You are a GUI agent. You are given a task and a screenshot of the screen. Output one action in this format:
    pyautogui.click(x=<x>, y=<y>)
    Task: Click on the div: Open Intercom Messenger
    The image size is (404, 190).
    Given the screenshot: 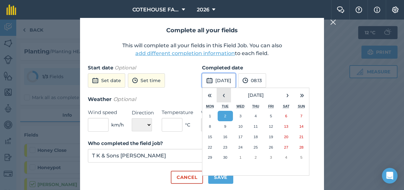 What is the action you would take?
    pyautogui.click(x=390, y=175)
    